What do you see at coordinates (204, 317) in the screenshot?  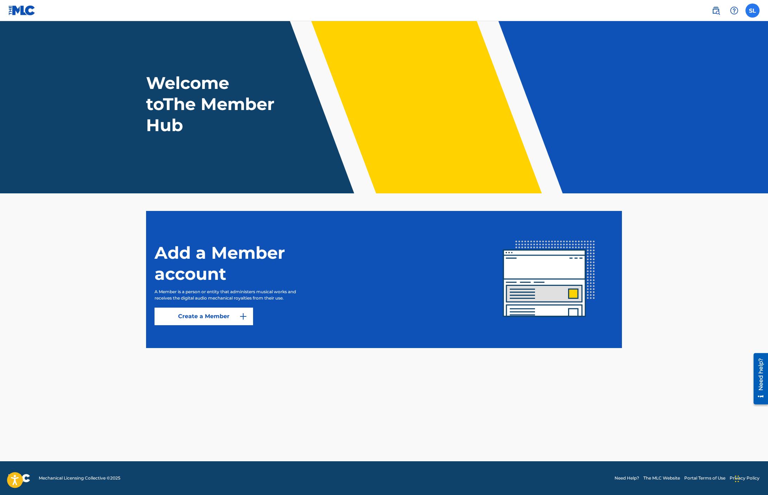 I see `a: Create a Member` at bounding box center [204, 317].